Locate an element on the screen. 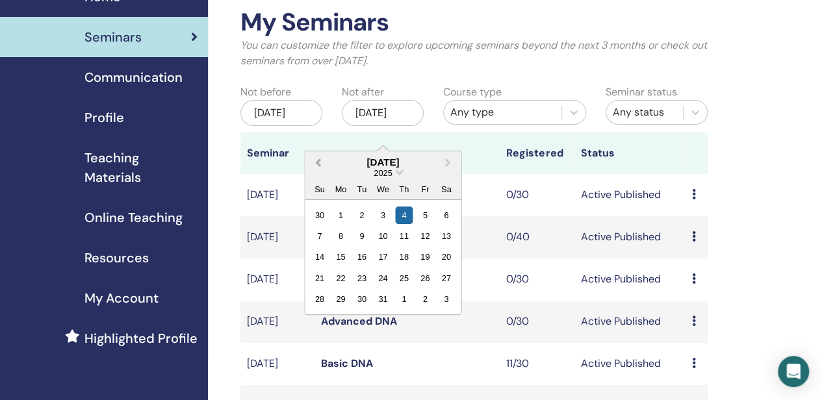 This screenshot has width=822, height=400. button: Next Month is located at coordinates (449, 163).